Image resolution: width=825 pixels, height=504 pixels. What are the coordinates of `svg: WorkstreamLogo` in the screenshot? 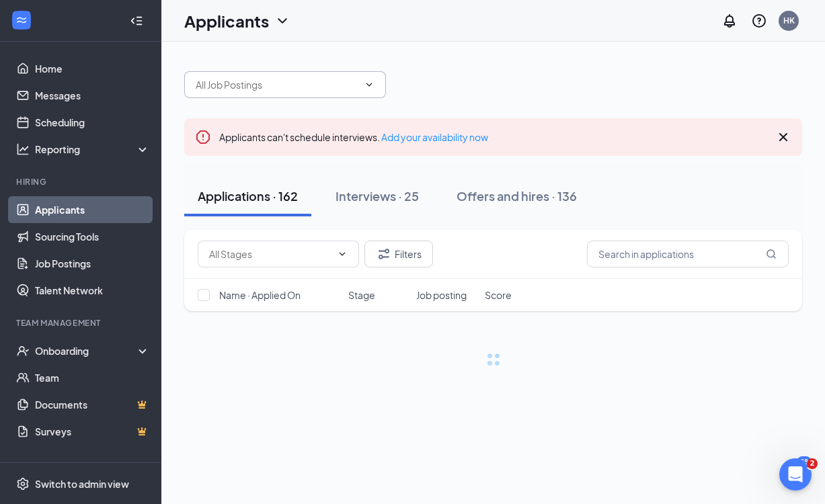 It's located at (21, 20).